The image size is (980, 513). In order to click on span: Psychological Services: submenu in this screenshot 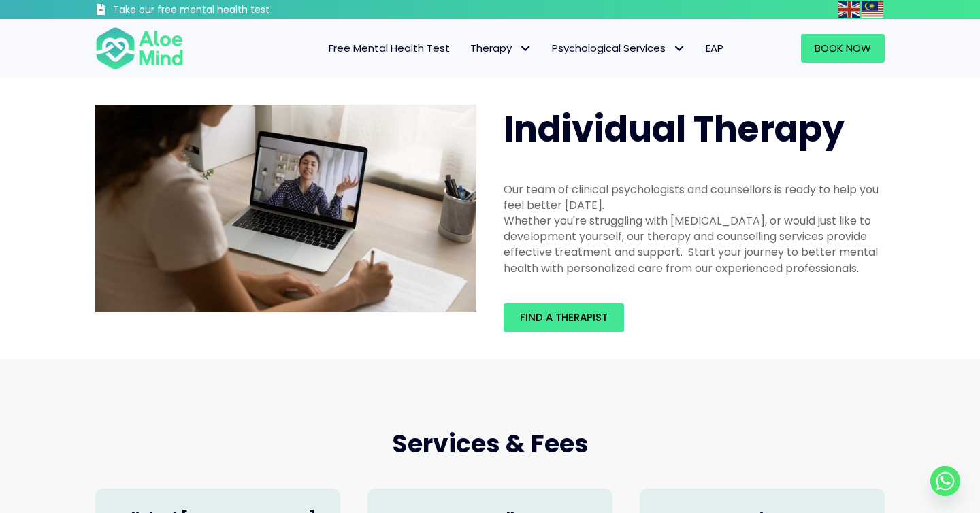, I will do `click(678, 49)`.